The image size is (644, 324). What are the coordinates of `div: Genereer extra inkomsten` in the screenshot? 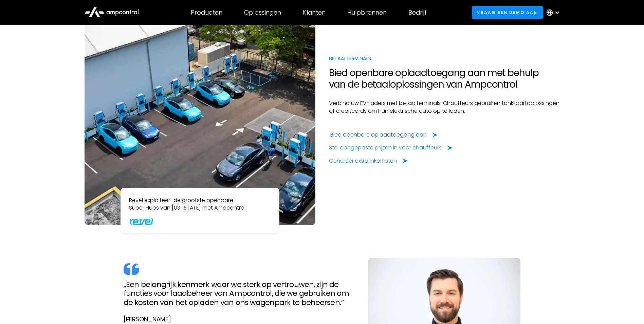 It's located at (363, 161).